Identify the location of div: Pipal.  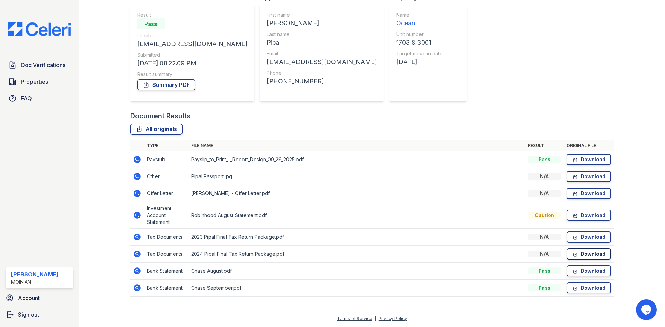
(322, 43).